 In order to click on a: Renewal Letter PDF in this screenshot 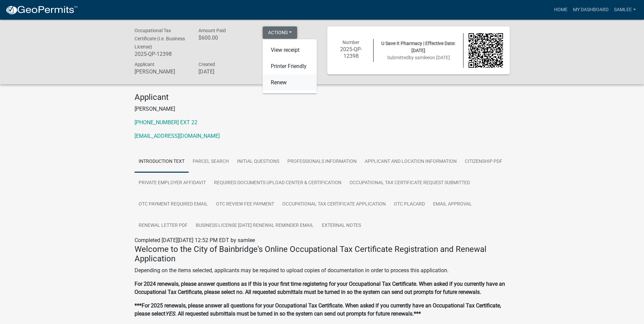, I will do `click(163, 226)`.